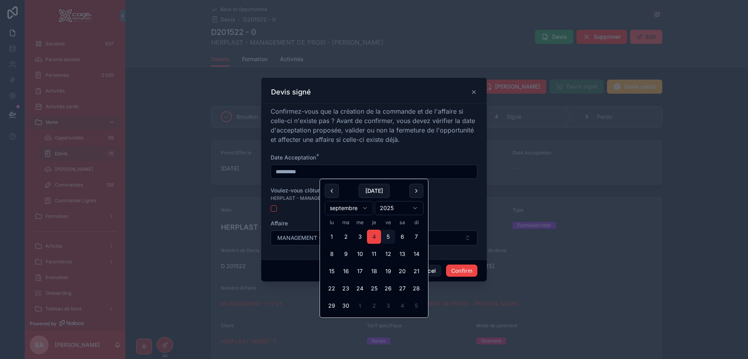 This screenshot has height=359, width=748. I want to click on button: dimanche 14 septembre 2025, so click(416, 254).